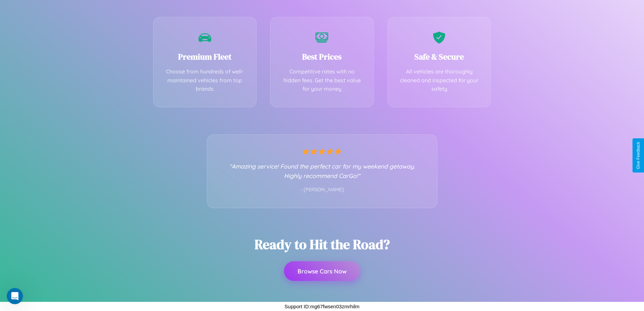 This screenshot has width=644, height=311. Describe the element at coordinates (322, 57) in the screenshot. I see `h3: Best Prices` at that location.